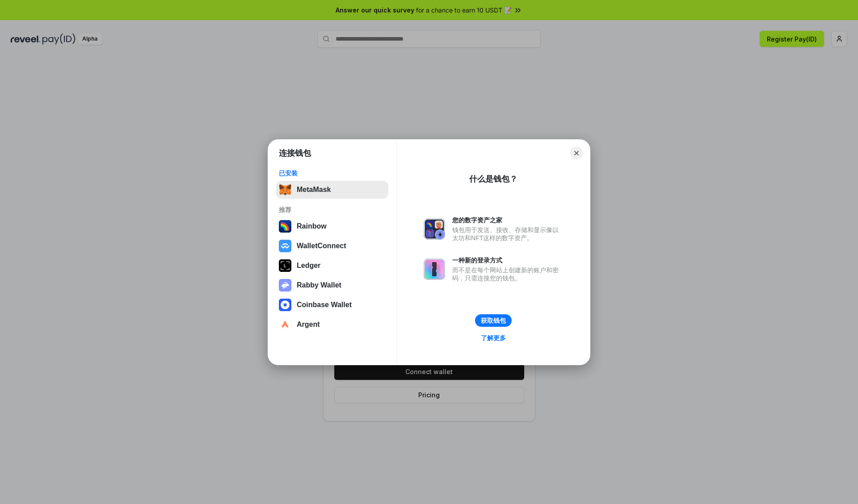  Describe the element at coordinates (324, 305) in the screenshot. I see `div: Coinbase Wallet` at that location.